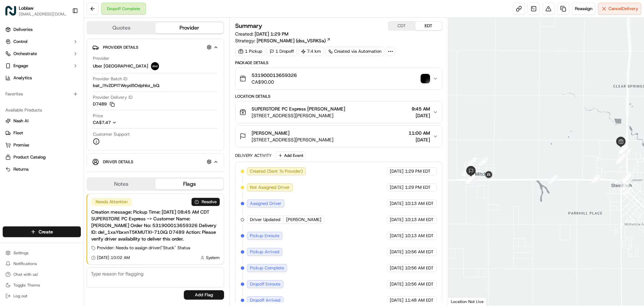 Image resolution: width=644 pixels, height=306 pixels. What do you see at coordinates (118, 162) in the screenshot?
I see `span: Driver Details` at bounding box center [118, 162].